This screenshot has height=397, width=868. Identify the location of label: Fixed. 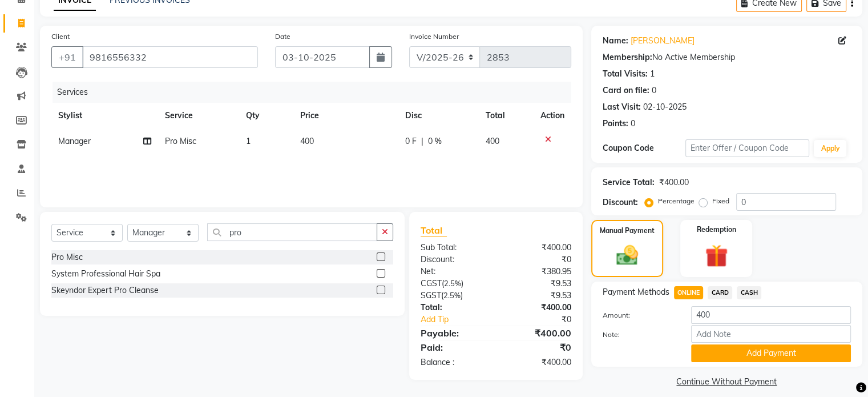
(721, 201).